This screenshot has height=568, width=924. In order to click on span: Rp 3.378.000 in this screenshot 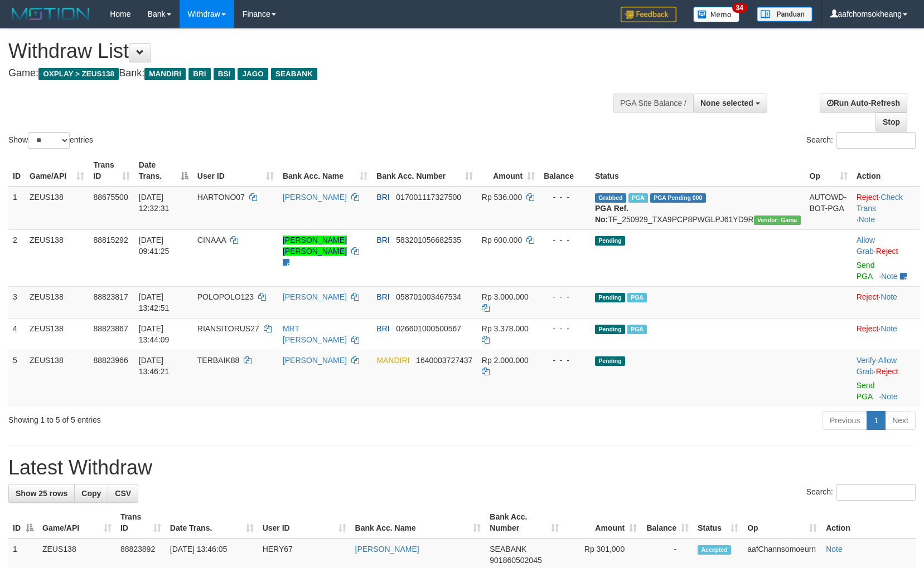, I will do `click(505, 329)`.